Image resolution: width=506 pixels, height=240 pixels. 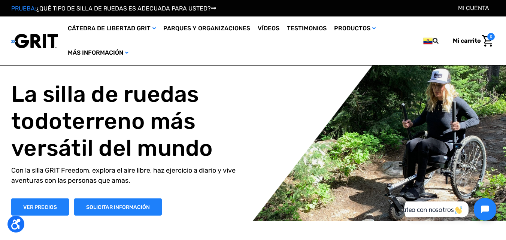 What do you see at coordinates (112, 28) in the screenshot?
I see `a: Cátedra de Libertad GRIT` at bounding box center [112, 28].